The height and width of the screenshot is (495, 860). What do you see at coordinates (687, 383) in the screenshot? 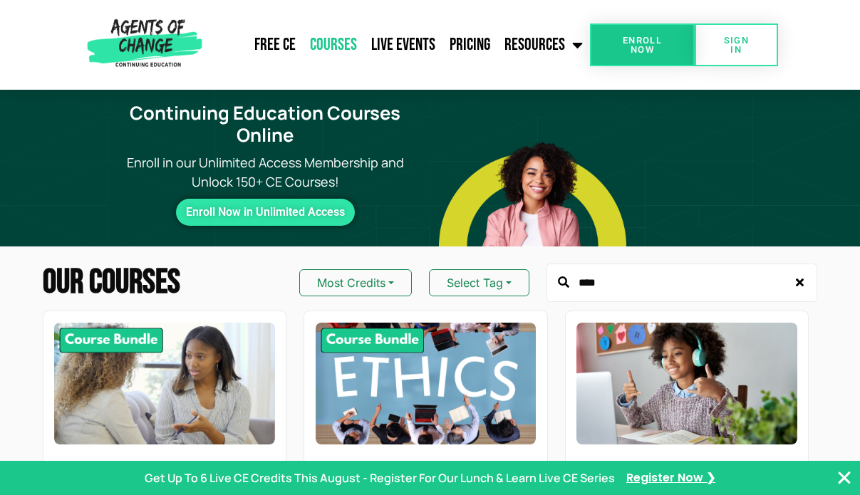
I see `img: Ethics of AI, Tech, Telehealth, and Social Media (3 Ethics CE Credit)` at bounding box center [687, 383].